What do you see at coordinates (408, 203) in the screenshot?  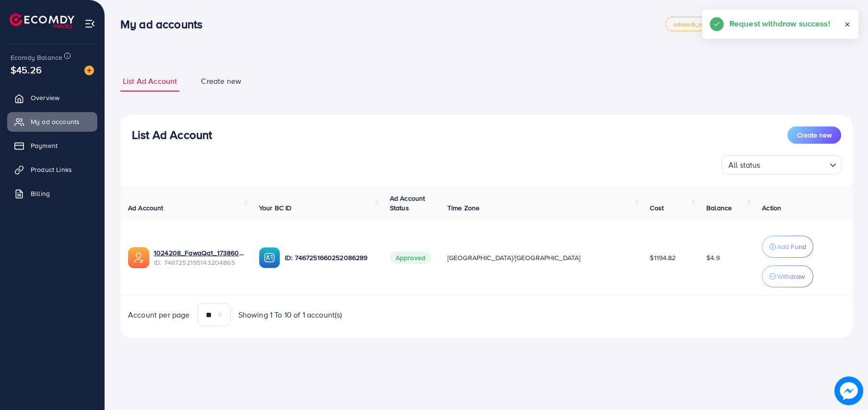 I see `span: Ad Account Status` at bounding box center [408, 203].